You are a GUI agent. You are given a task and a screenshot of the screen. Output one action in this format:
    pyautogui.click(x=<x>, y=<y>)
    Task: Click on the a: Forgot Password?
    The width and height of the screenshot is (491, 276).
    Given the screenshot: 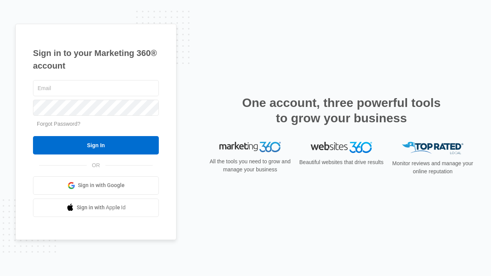 What is the action you would take?
    pyautogui.click(x=59, y=124)
    